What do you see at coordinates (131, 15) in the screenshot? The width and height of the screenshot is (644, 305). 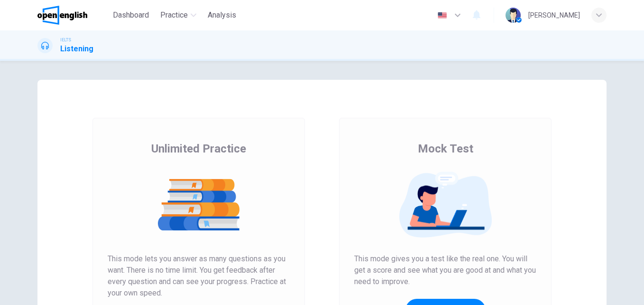 I see `span: Dashboard` at bounding box center [131, 15].